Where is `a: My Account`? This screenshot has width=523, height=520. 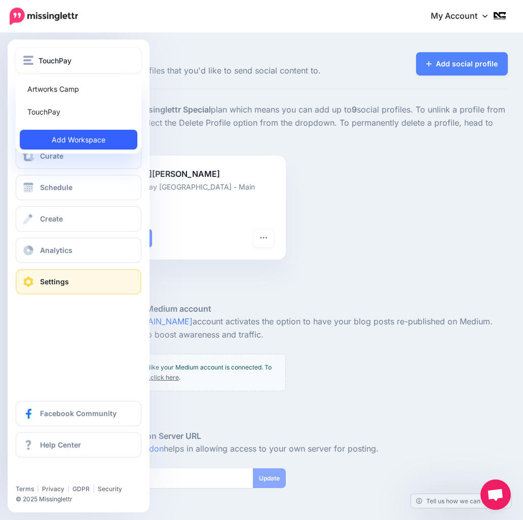 a: My Account is located at coordinates (464, 16).